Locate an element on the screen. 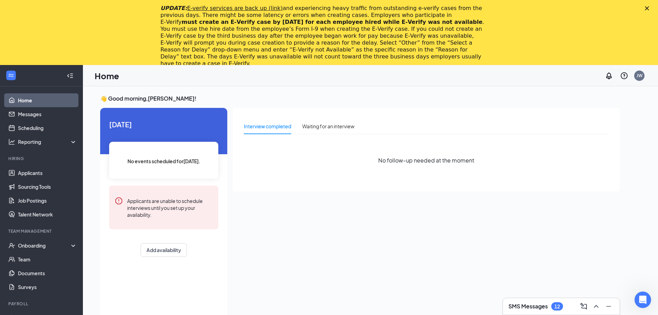 This screenshot has height=315, width=658. div: Team Management is located at coordinates (42, 231).